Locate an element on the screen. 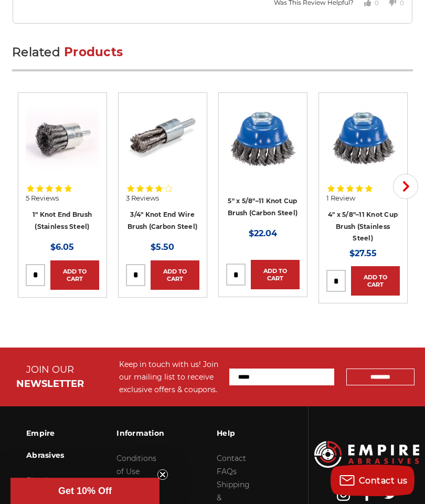  button: Next is located at coordinates (406, 187).